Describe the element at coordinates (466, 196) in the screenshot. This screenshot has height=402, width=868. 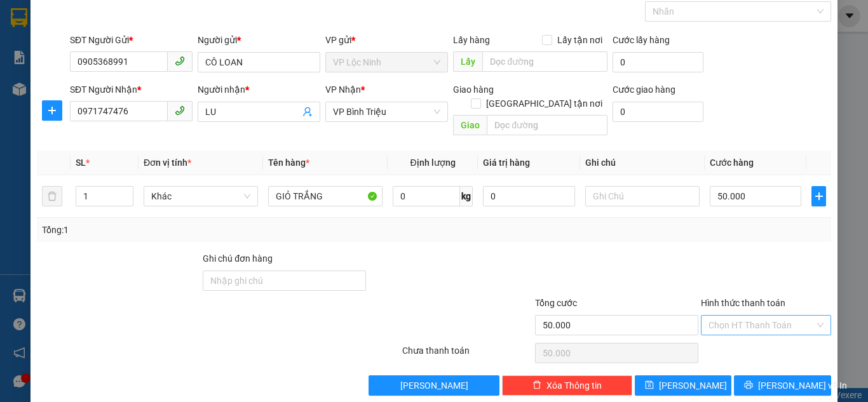
I see `span: kg` at that location.